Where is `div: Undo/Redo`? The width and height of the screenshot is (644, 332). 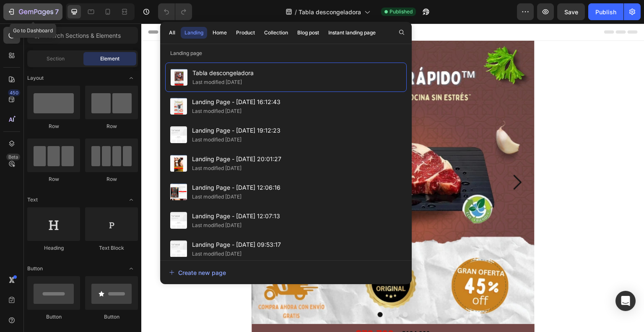
div: Undo/Redo is located at coordinates (175, 12).